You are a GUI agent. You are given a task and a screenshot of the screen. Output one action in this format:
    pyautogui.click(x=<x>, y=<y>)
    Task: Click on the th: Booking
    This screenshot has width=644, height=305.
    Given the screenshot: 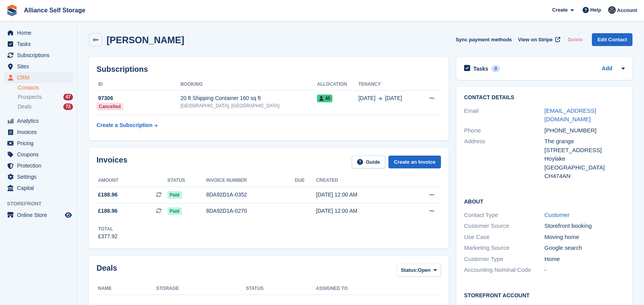 What is the action you would take?
    pyautogui.click(x=249, y=84)
    